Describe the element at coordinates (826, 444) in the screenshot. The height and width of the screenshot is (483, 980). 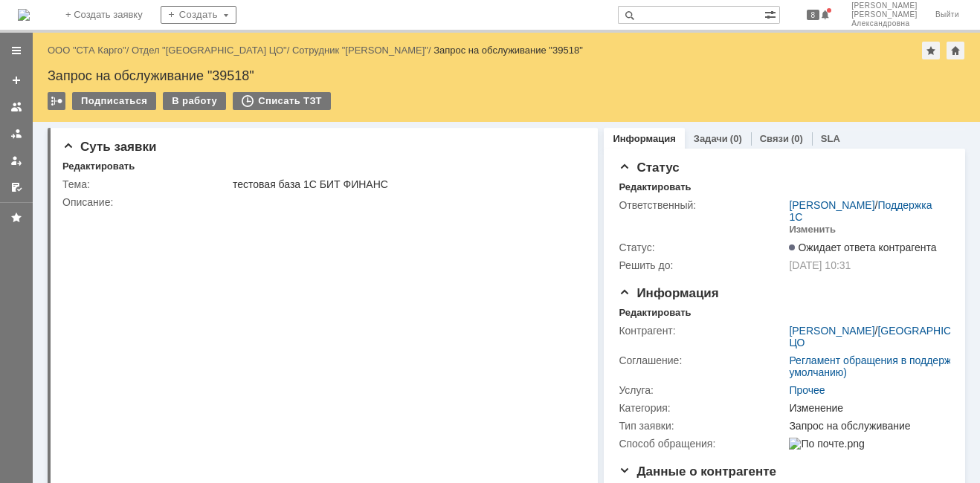
I see `img: По почте.png` at that location.